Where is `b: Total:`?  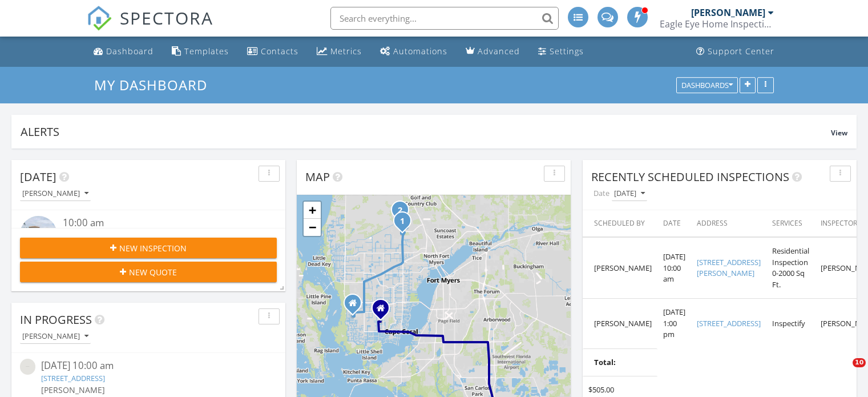
b: Total: is located at coordinates (605, 362).